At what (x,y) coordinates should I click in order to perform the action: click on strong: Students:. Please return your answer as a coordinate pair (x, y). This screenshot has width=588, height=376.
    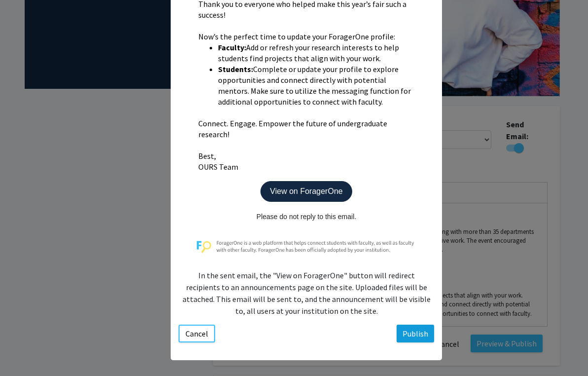
    Looking at the image, I should click on (235, 69).